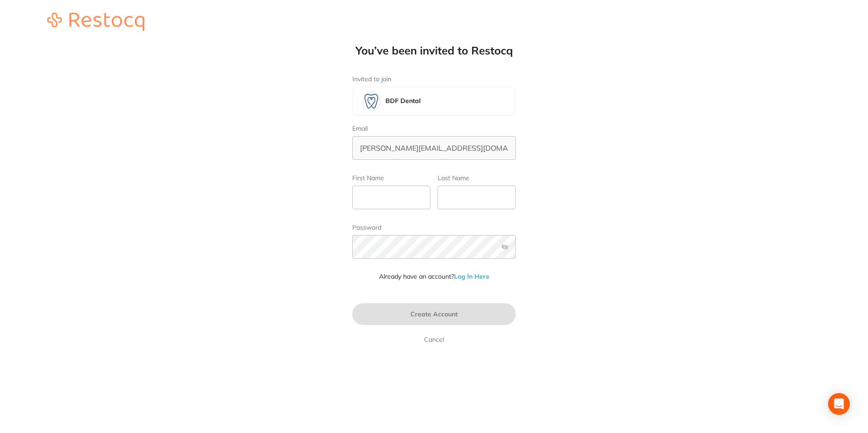 Image resolution: width=868 pixels, height=433 pixels. I want to click on label: Last Name, so click(476, 178).